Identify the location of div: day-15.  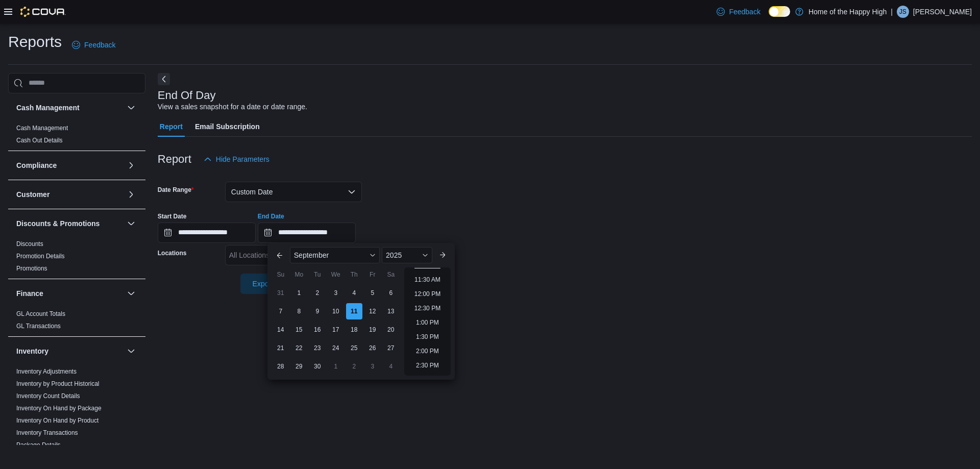
(299, 329).